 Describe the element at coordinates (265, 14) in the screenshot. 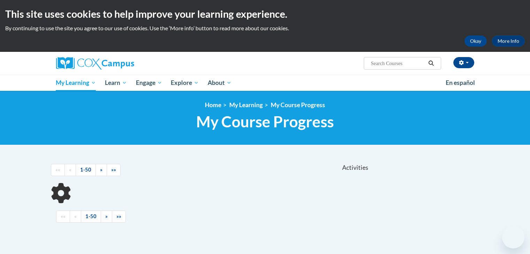

I see `h2: This site uses cookies to help improve your learning experience.` at that location.